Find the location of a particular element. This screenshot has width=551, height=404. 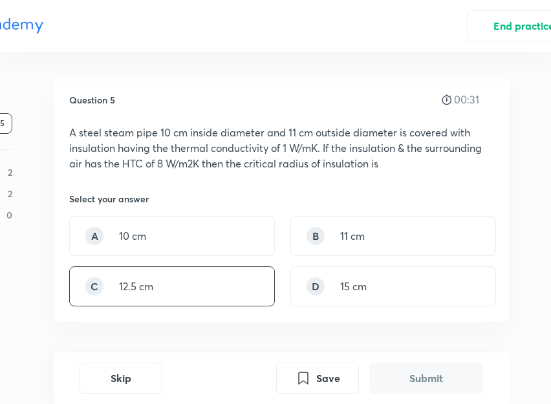

p: 15 cm is located at coordinates (353, 287).